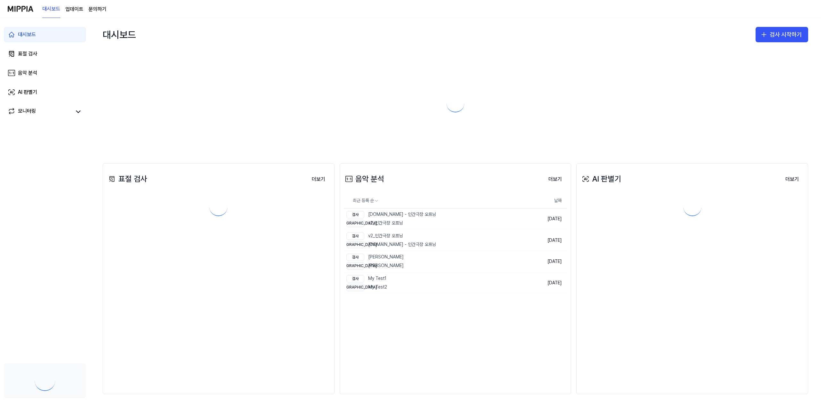 The width and height of the screenshot is (821, 407). I want to click on a: 업데이트, so click(74, 9).